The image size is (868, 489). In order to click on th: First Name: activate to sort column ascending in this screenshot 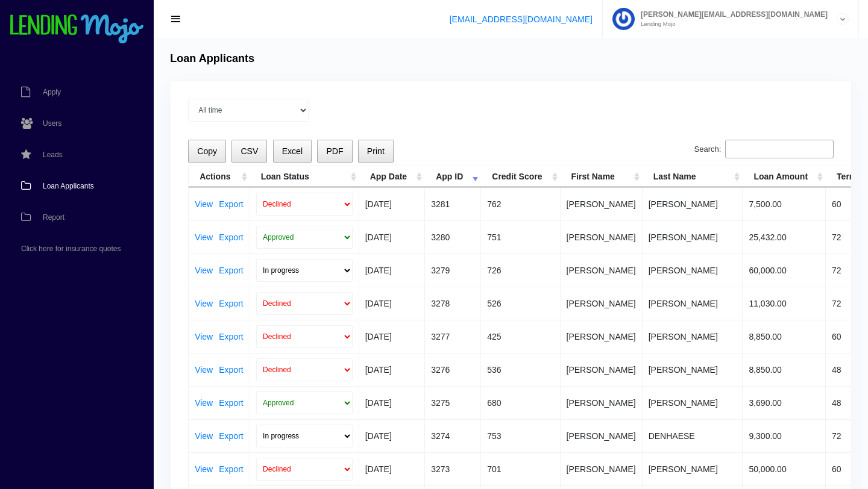, I will do `click(601, 176)`.